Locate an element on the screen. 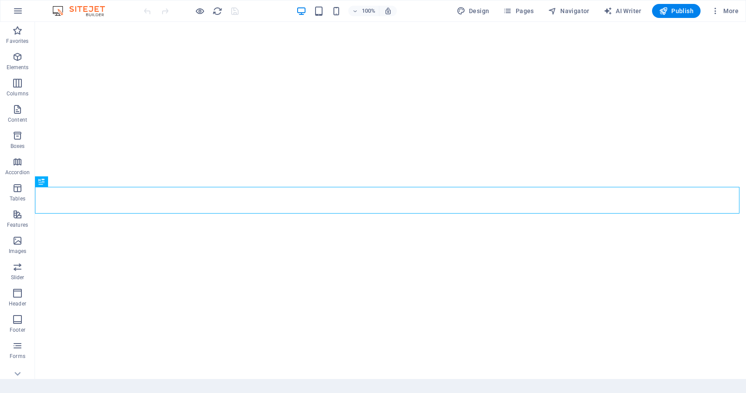  p: Footer is located at coordinates (17, 330).